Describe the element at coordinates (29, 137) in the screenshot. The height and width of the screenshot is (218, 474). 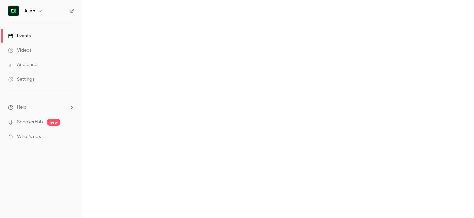
I see `span: What's new` at that location.